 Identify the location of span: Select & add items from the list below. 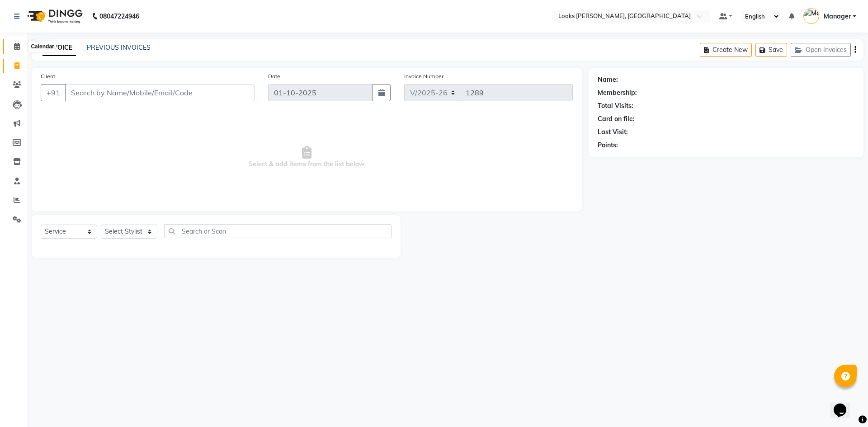
(306, 157).